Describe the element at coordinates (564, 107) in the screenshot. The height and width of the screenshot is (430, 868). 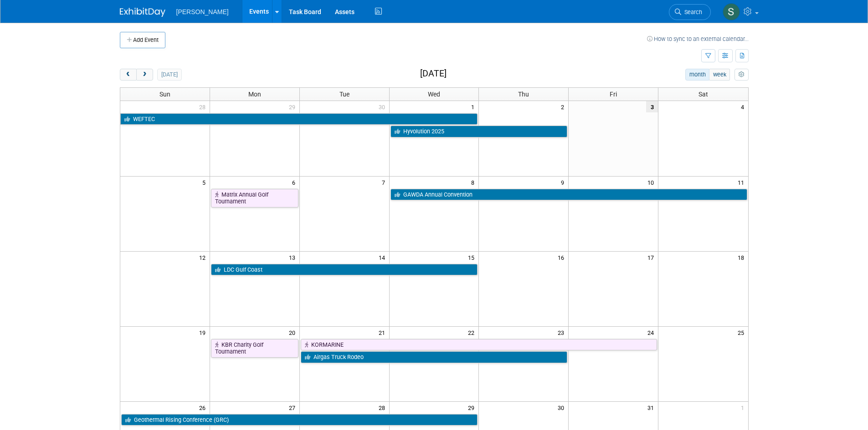
I see `span: 2` at that location.